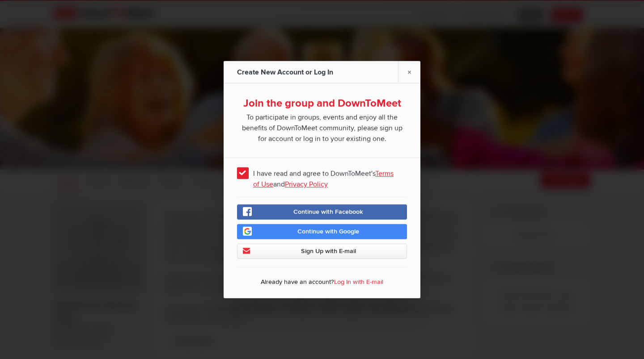  I want to click on div: Join the group and DownToMeet, so click(322, 103).